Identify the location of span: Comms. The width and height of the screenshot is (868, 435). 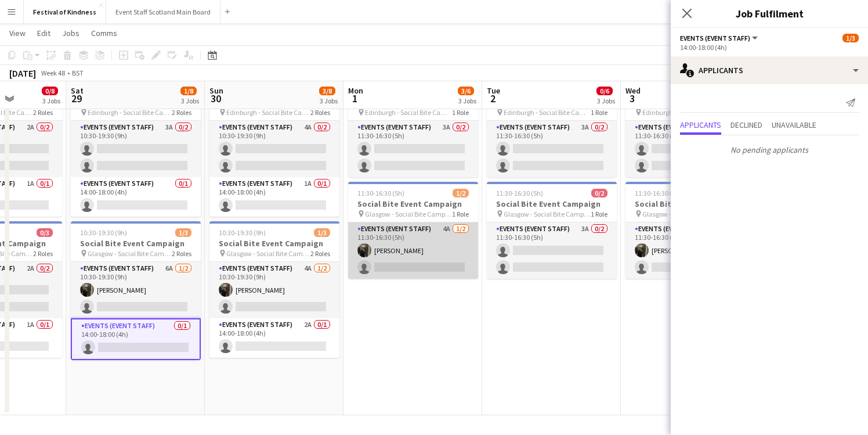
(104, 33).